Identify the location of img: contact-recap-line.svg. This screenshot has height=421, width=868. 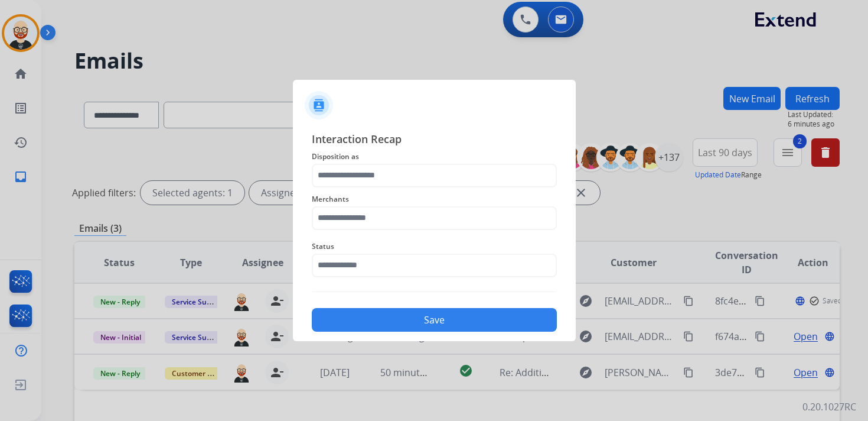
(434, 292).